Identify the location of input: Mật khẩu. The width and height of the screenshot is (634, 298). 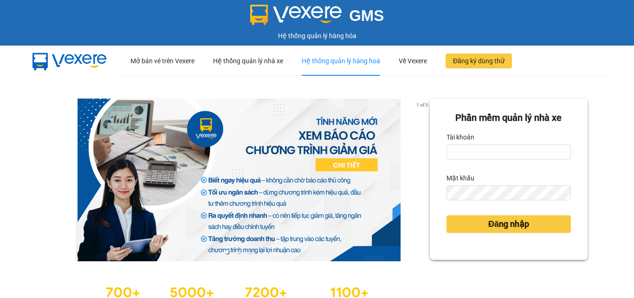
(509, 193).